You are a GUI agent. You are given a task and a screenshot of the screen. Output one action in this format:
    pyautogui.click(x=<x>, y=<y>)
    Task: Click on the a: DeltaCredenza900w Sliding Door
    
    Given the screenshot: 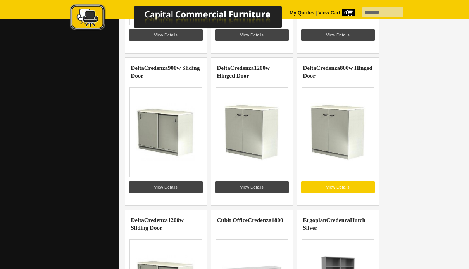 What is the action you would take?
    pyautogui.click(x=165, y=72)
    